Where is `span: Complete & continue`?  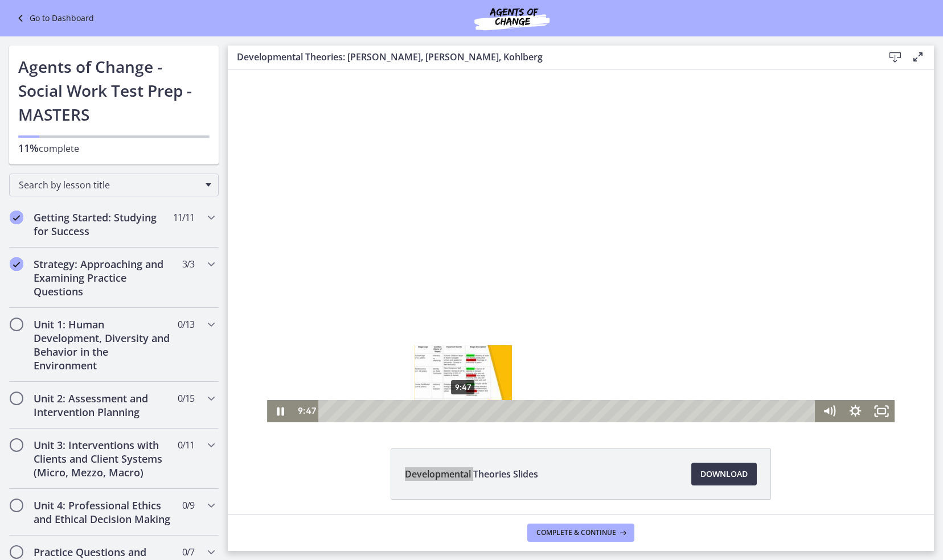
span: Complete & continue is located at coordinates (576, 533).